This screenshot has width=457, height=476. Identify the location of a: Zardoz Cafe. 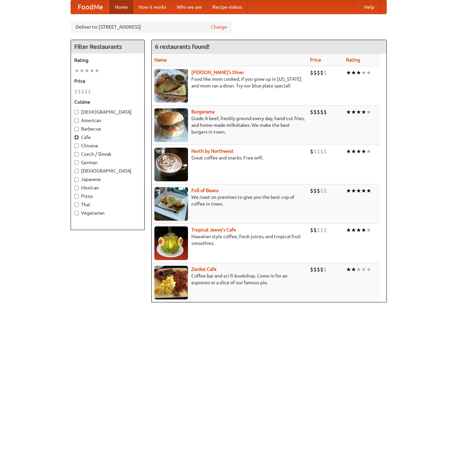
(204, 269).